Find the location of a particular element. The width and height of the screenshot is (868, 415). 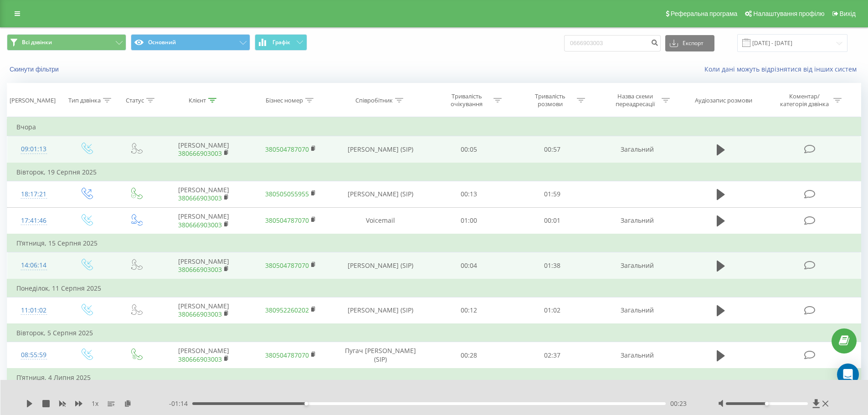

button: Основний is located at coordinates (191, 42).